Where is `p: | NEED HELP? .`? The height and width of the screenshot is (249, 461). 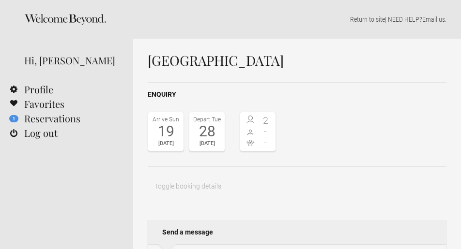
p: | NEED HELP? . is located at coordinates (297, 19).